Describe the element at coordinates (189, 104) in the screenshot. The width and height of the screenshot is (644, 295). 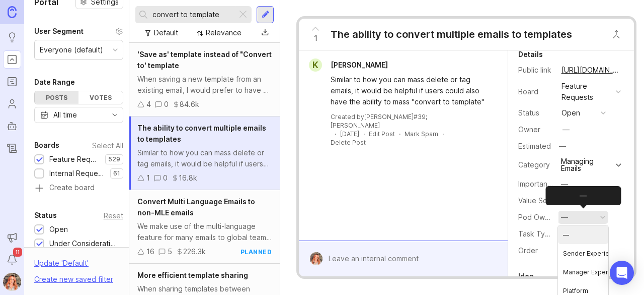
I see `div: 84.6k` at that location.